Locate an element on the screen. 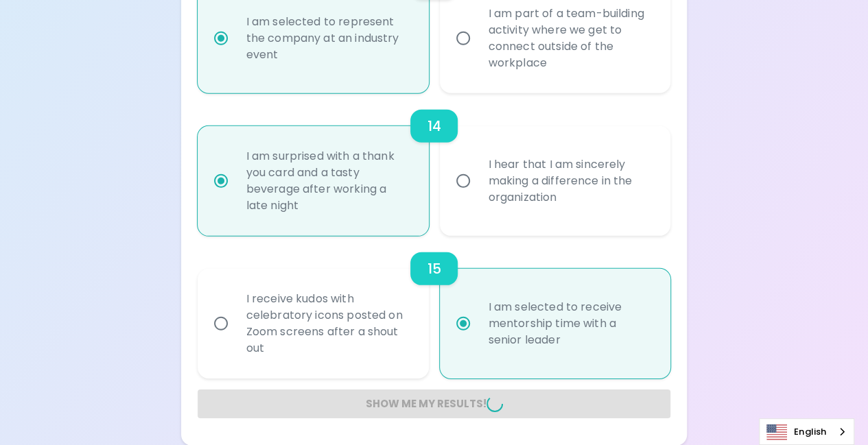 The width and height of the screenshot is (868, 445). h6: 14 is located at coordinates (434, 126).